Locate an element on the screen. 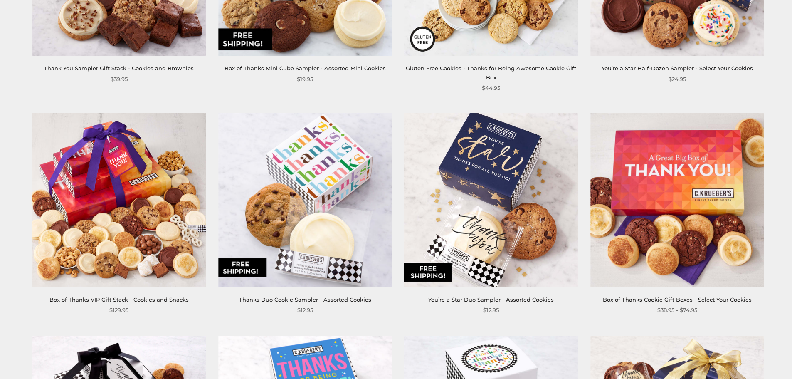 This screenshot has height=379, width=792. a: You’re a Star Half-Dozen Sampler - Select Your Cookies is located at coordinates (677, 68).